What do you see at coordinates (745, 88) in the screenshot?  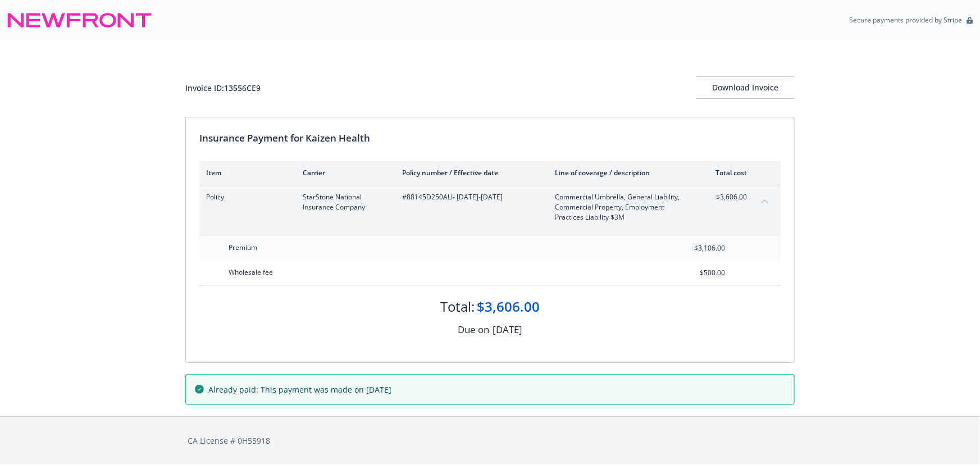 I see `div: Download Invoice` at bounding box center [745, 88].